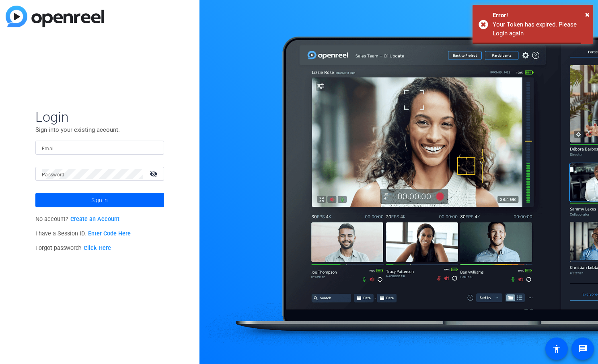  What do you see at coordinates (109, 233) in the screenshot?
I see `a: Enter Code Here` at bounding box center [109, 233].